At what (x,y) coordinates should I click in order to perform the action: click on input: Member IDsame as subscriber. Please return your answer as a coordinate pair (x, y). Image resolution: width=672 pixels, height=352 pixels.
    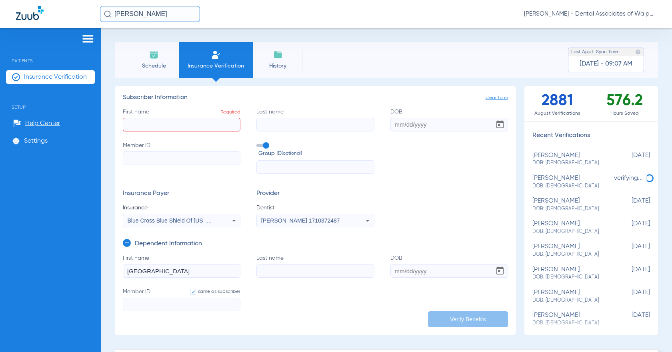
    Looking at the image, I should click on (181, 305).